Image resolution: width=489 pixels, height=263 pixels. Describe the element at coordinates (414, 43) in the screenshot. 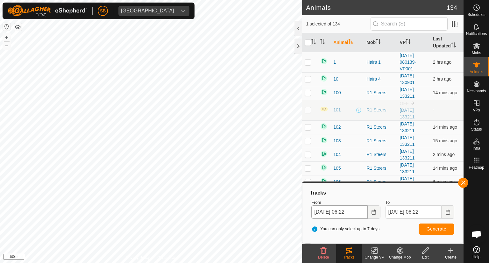

I see `th: VP` at that location.